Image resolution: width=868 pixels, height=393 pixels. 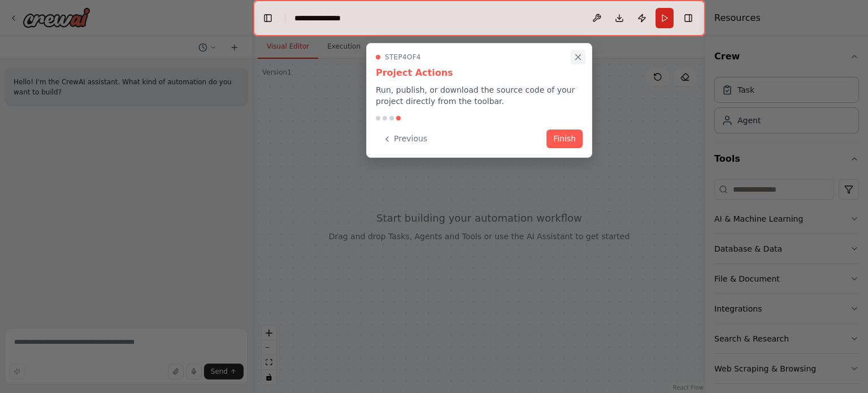 What do you see at coordinates (479, 96) in the screenshot?
I see `p: Run, publish, or download the source code of your project directly from the toolbar.` at bounding box center [479, 96].